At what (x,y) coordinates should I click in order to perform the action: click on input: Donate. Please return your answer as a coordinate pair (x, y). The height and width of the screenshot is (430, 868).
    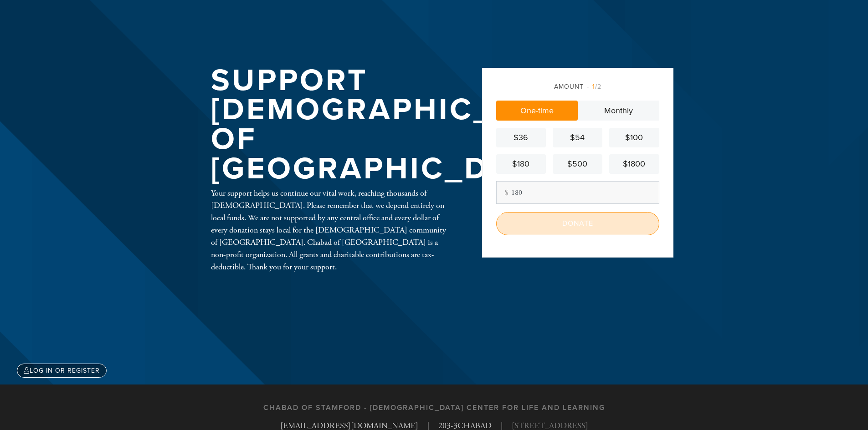
    Looking at the image, I should click on (577, 223).